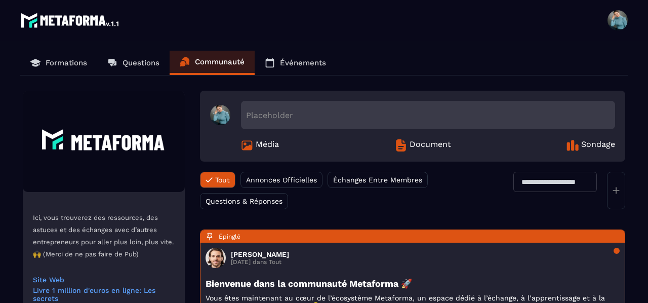 This screenshot has width=648, height=303. Describe the element at coordinates (598, 145) in the screenshot. I see `span: Sondage` at that location.